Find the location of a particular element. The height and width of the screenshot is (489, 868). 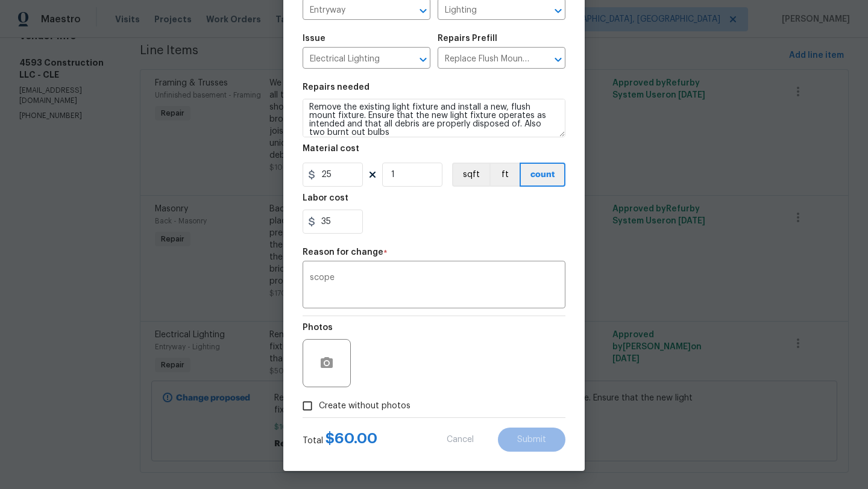

textarea: scope is located at coordinates (434, 286).